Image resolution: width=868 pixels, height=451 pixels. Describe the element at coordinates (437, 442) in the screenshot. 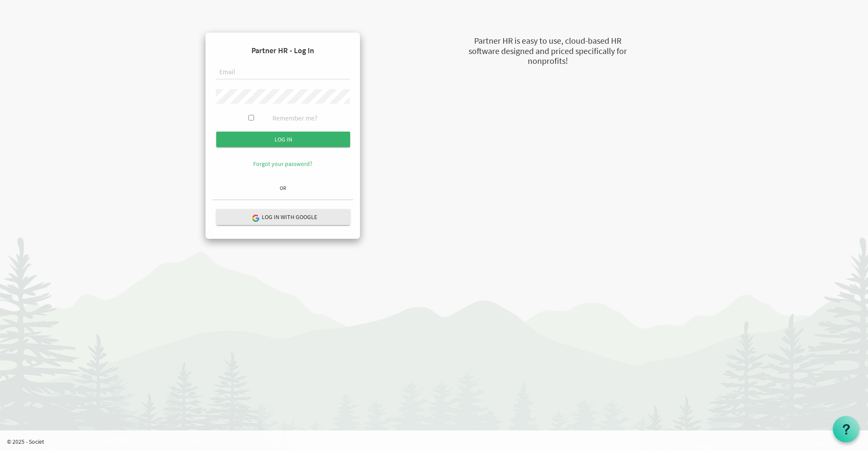

I see `p: © 2025 - Societ` at that location.